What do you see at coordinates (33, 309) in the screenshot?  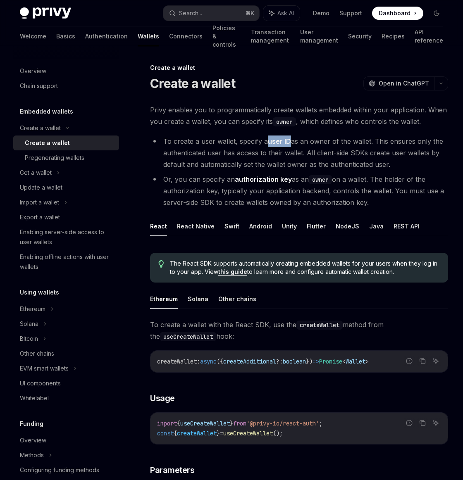 I see `div: Ethereum` at bounding box center [33, 309].